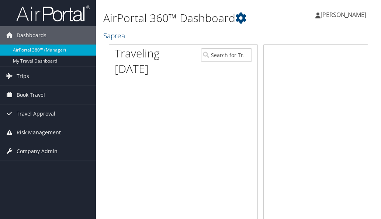 Image resolution: width=381 pixels, height=219 pixels. What do you see at coordinates (31, 35) in the screenshot?
I see `span: Dashboards` at bounding box center [31, 35].